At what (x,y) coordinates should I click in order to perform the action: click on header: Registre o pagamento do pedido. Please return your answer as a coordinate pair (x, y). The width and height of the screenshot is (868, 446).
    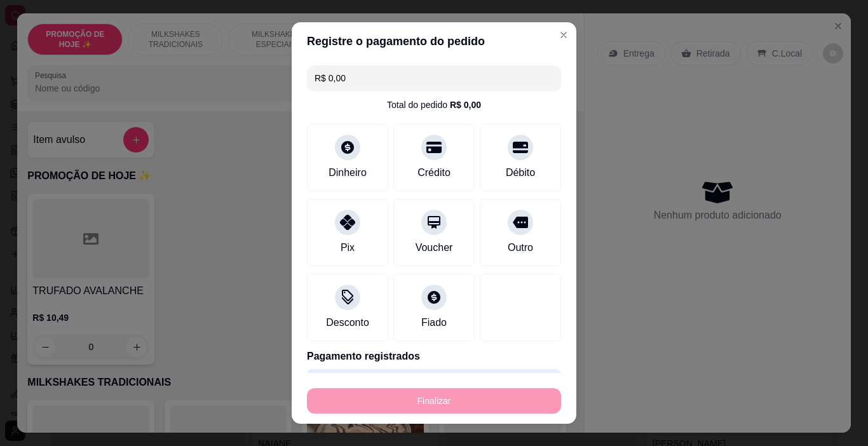
    Looking at the image, I should click on (434, 42).